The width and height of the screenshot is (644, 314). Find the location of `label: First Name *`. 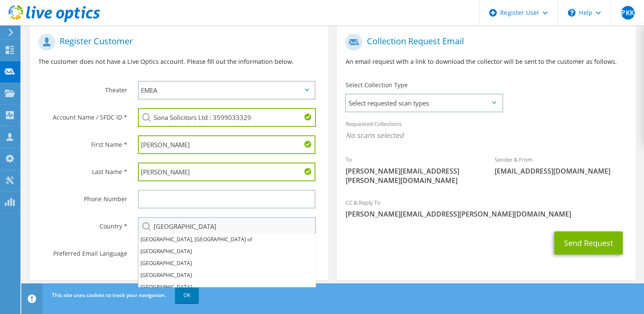

label: First Name * is located at coordinates (83, 142).